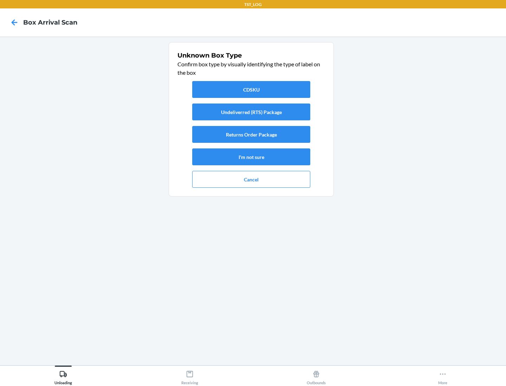  Describe the element at coordinates (251, 90) in the screenshot. I see `button: CDSKU` at that location.